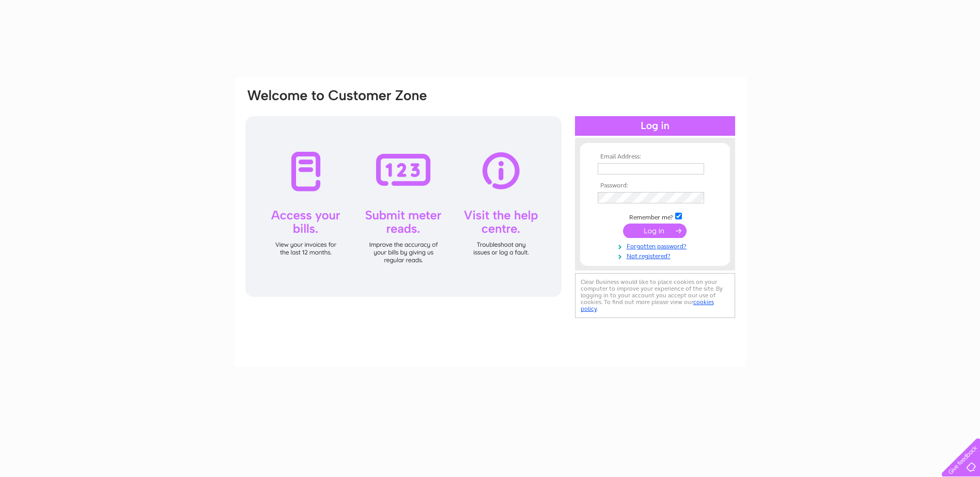 The height and width of the screenshot is (477, 980). I want to click on div: Clear Business would like to place cookies on your computer to improve your experience of the sit..., so click(655, 295).